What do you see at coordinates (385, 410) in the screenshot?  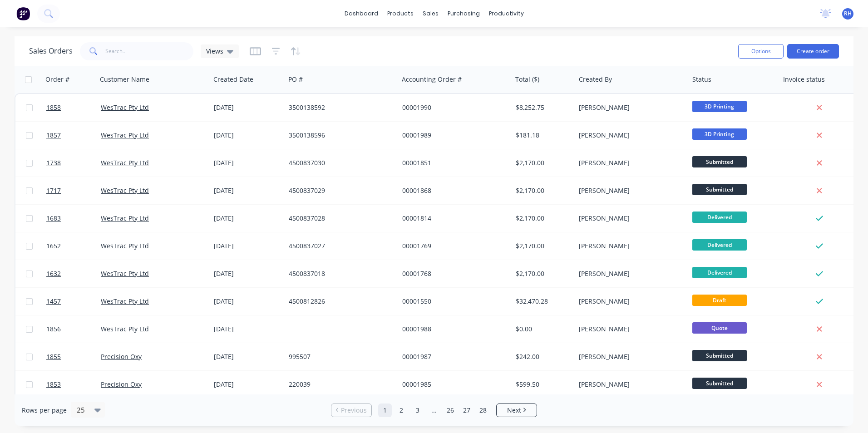 I see `a: Page 1 is your current page` at bounding box center [385, 410].